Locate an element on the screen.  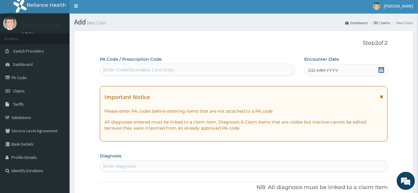
a: Dashboard is located at coordinates (356, 23).